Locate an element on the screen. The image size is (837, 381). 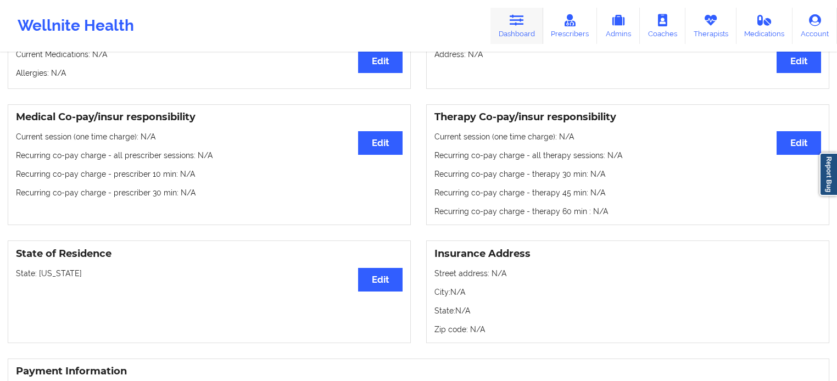
p: Zip code: N/A is located at coordinates (627, 329).